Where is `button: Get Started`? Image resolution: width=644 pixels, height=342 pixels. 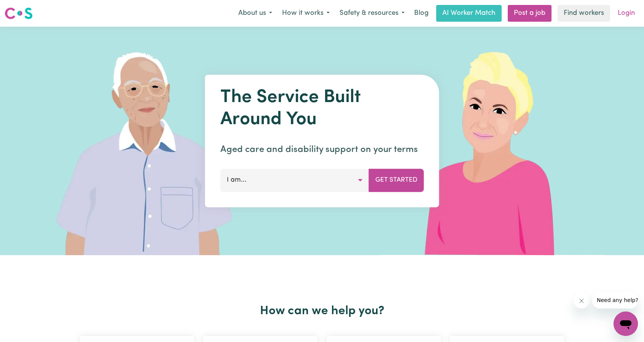 button: Get Started is located at coordinates (396, 180).